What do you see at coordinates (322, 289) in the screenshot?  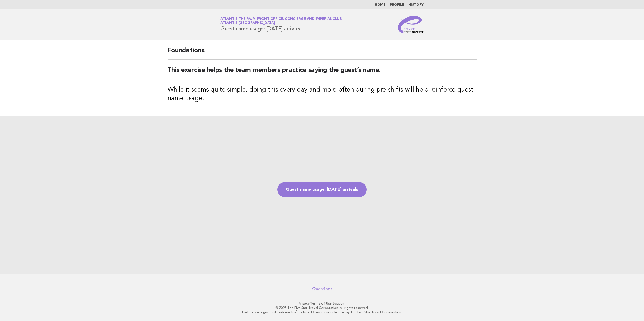 I see `a: Questions` at bounding box center [322, 289].